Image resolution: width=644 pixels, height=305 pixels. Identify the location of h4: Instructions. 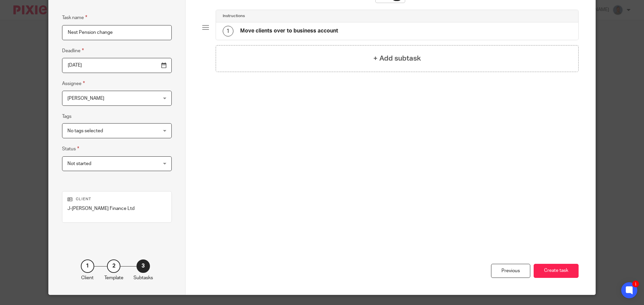
(234, 16).